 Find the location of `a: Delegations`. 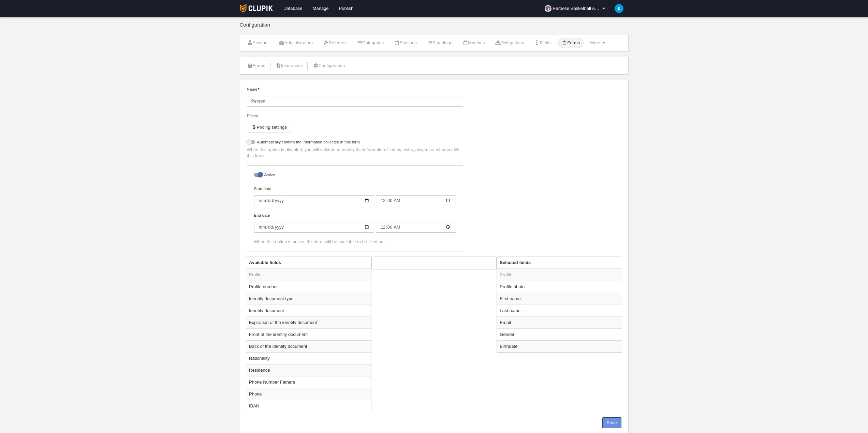

a: Delegations is located at coordinates (509, 43).